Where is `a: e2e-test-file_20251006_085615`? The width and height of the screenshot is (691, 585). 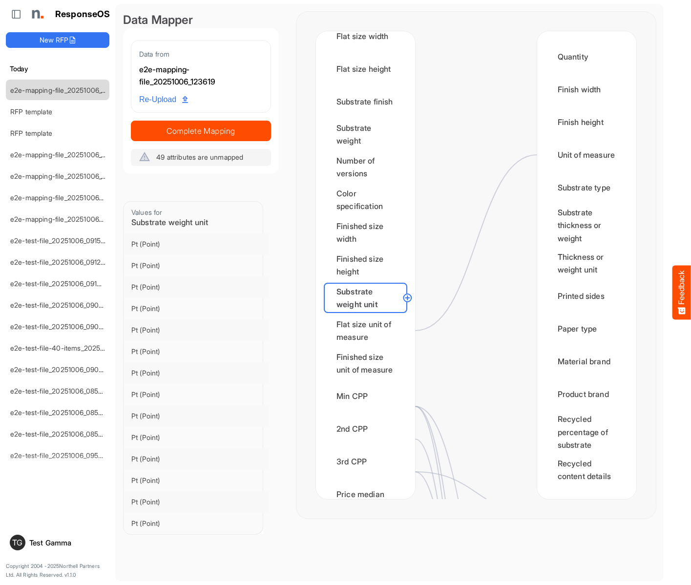 a: e2e-test-file_20251006_085615 is located at coordinates (60, 412).